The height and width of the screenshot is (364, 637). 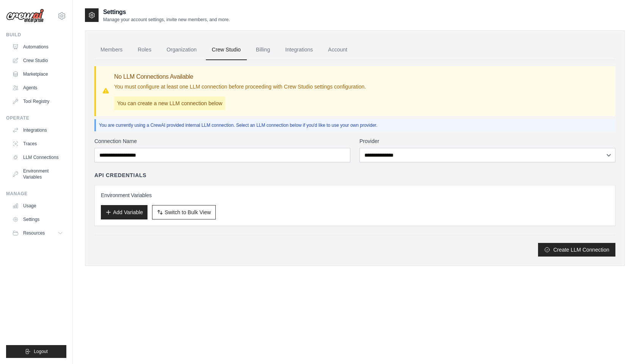 I want to click on a: Traces, so click(x=38, y=144).